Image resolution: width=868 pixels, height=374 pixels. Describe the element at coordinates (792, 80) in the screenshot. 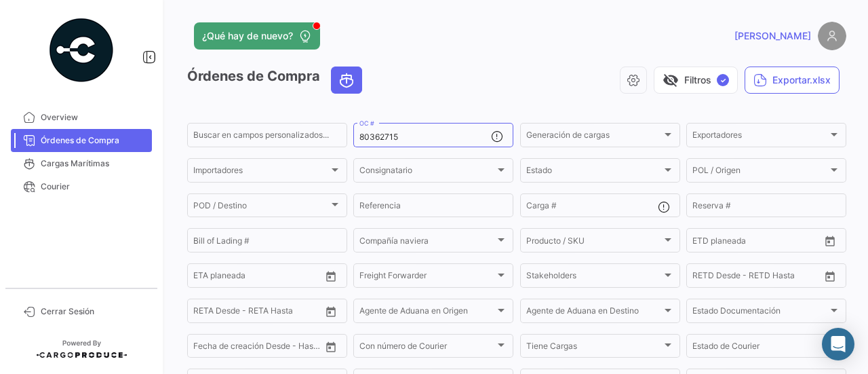

I see `button: Exportar.xlsx` at that location.